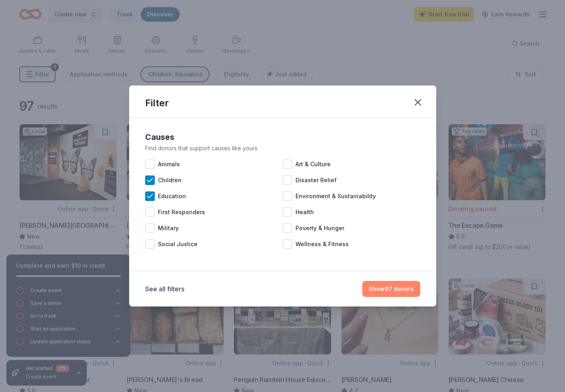 The image size is (565, 392). I want to click on span: Health, so click(305, 212).